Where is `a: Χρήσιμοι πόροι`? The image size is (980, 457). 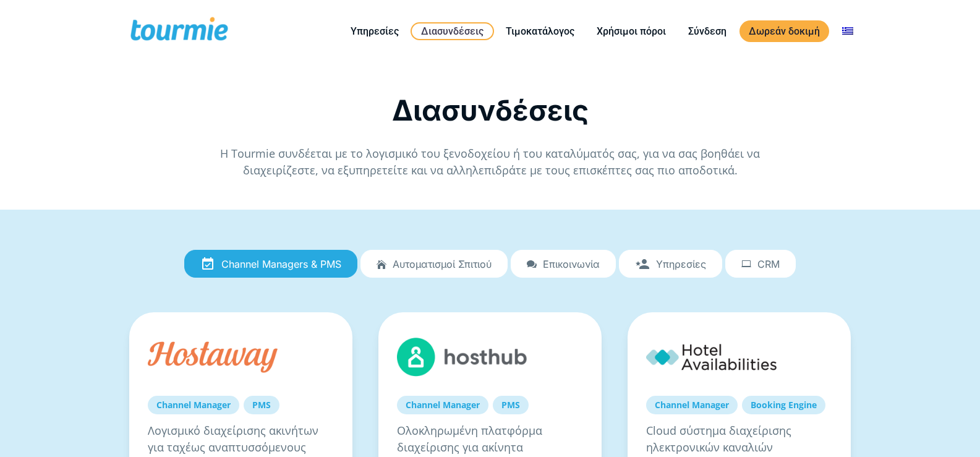 a: Χρήσιμοι πόροι is located at coordinates (631, 31).